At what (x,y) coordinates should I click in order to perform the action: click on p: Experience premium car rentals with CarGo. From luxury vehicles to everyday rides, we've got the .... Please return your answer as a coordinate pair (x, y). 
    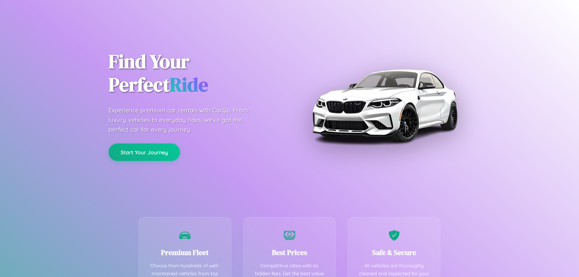
    Looking at the image, I should click on (184, 120).